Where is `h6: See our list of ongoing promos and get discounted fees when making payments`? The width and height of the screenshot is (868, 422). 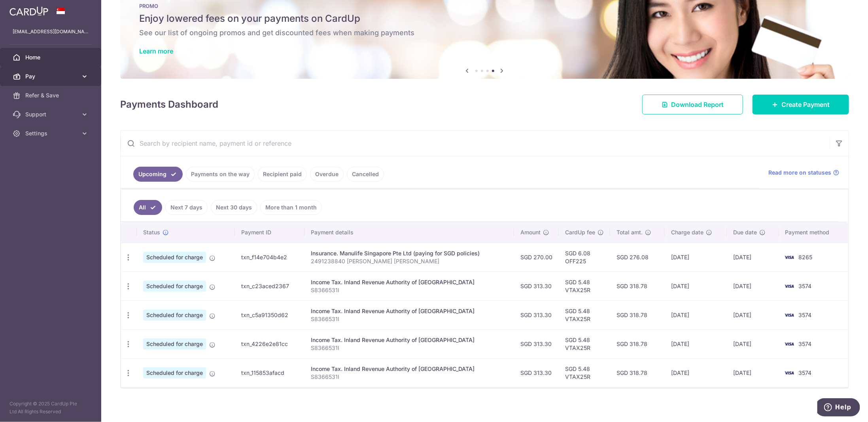 h6: See our list of ongoing promos and get discounted fees when making payments is located at coordinates (484, 33).